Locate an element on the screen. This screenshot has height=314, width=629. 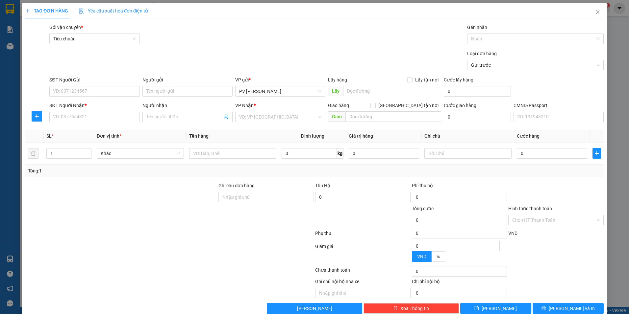
div: Người nhận is located at coordinates (187, 106).